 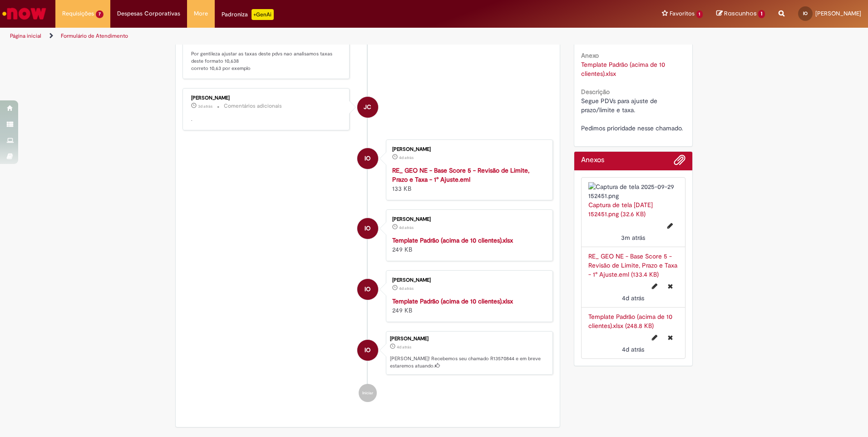 What do you see at coordinates (655, 337) in the screenshot?
I see `button: Editar nome de arquivo Template Padrão (acima de 10 clientes).xlsx` at bounding box center [655, 337].